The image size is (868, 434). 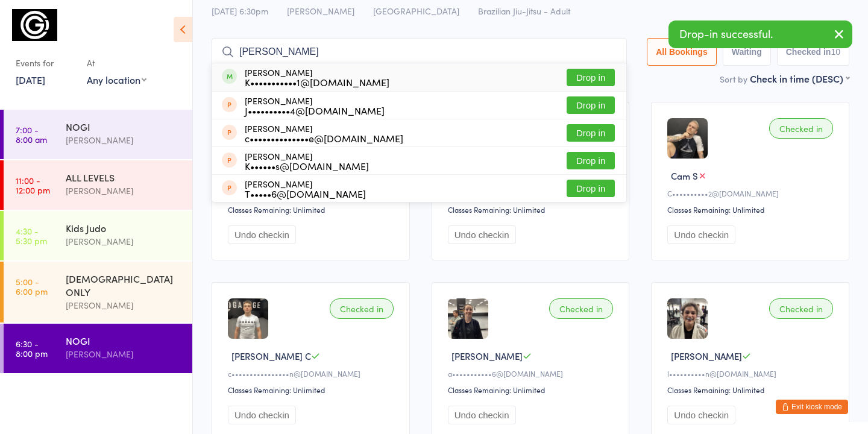 What do you see at coordinates (467, 319) in the screenshot?
I see `img: image1754467198.png` at bounding box center [467, 319].